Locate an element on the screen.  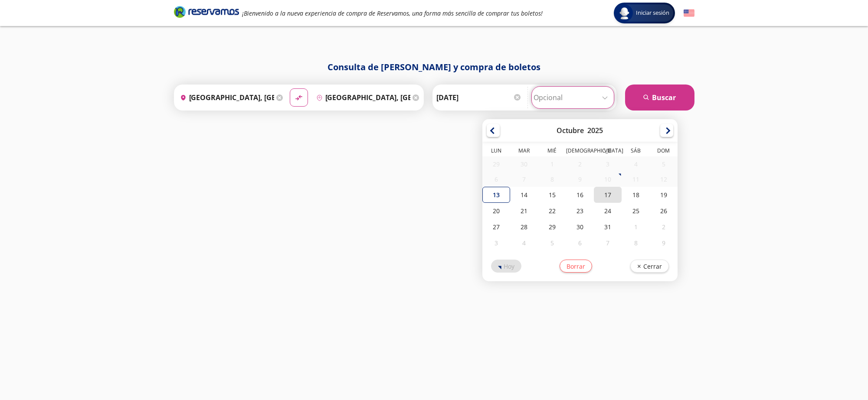
button: Hoy is located at coordinates (506, 266).